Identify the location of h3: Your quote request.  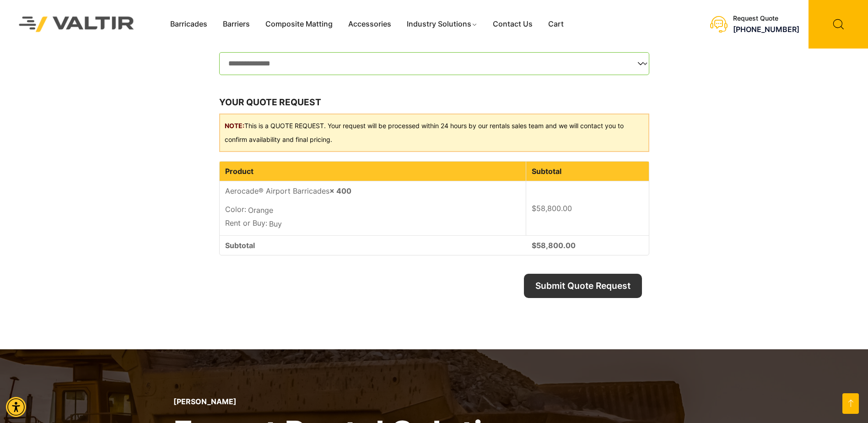
(434, 102).